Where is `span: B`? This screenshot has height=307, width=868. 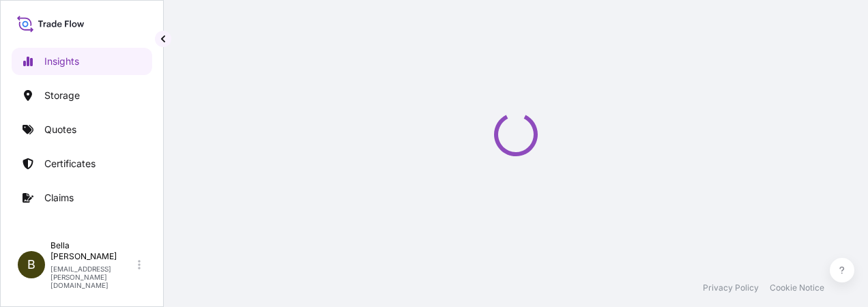
span: B is located at coordinates (32, 265).